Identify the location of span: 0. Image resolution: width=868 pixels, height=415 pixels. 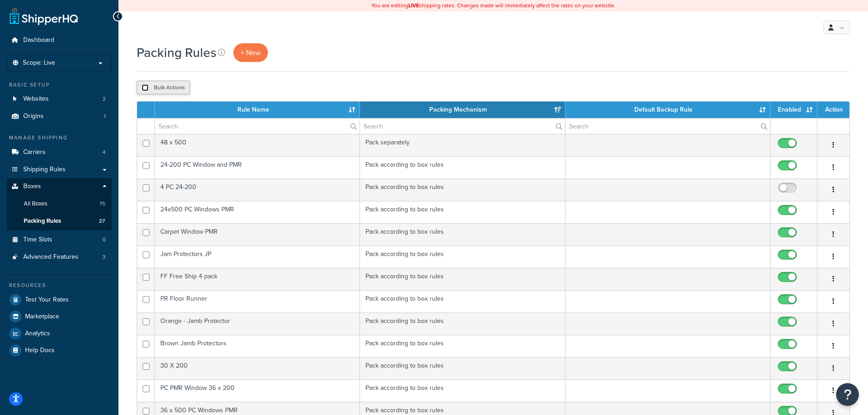
(104, 239).